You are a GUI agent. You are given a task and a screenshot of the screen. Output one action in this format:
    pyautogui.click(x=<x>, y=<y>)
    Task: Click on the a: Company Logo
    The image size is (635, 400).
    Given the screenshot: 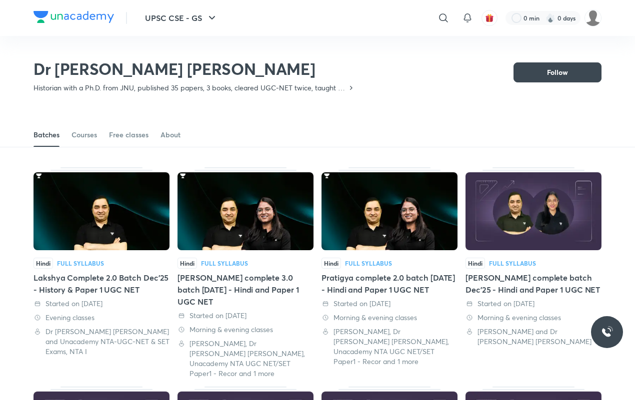 What is the action you would take?
    pyautogui.click(x=73, y=18)
    